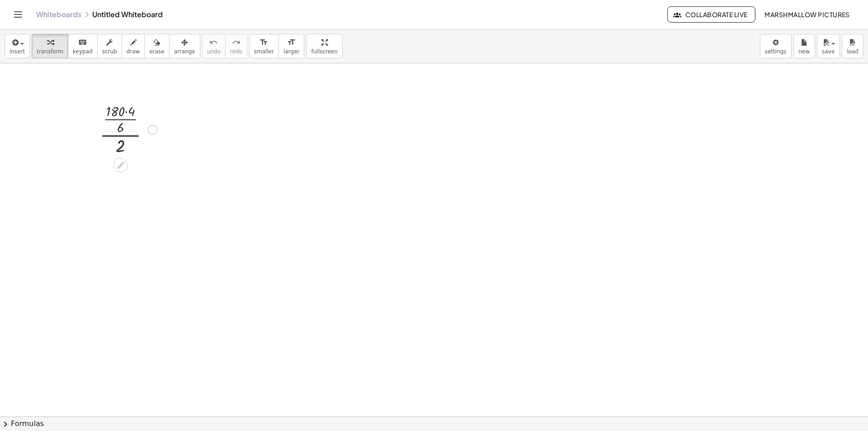  I want to click on button: undoundo, so click(213, 46).